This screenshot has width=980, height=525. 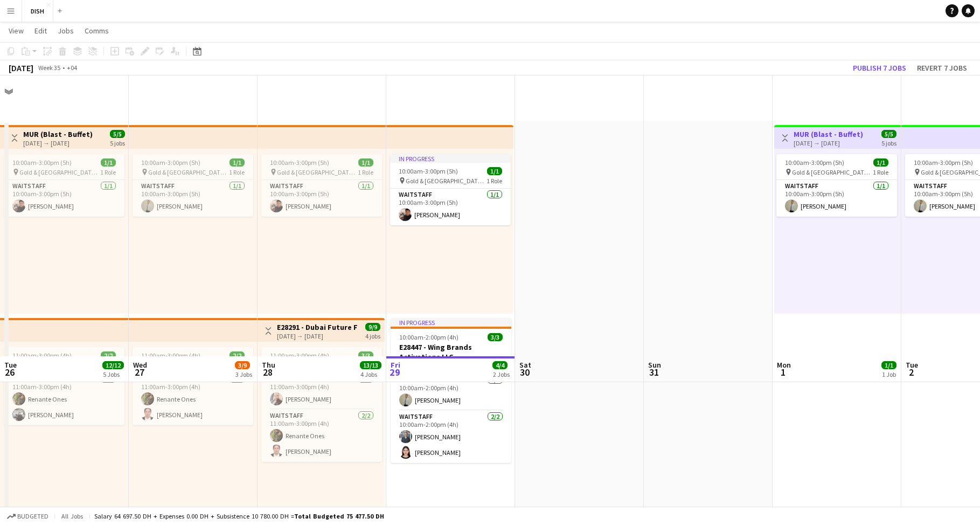 What do you see at coordinates (37, 11) in the screenshot?
I see `button: DISH` at bounding box center [37, 11].